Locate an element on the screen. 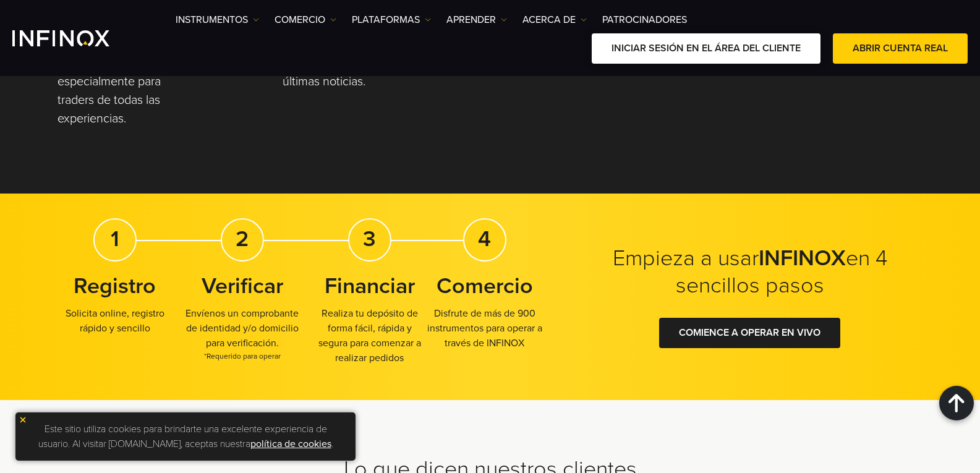  font: Financiar is located at coordinates (370, 286).